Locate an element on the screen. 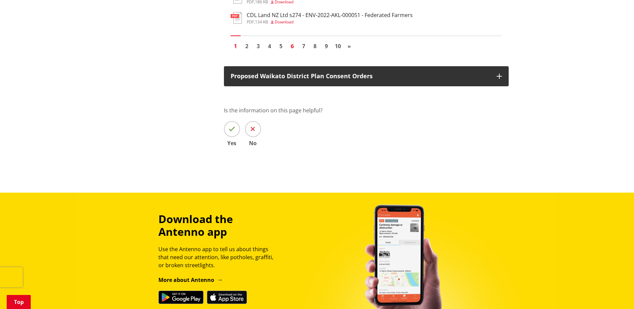 The image size is (634, 309). nav: Pagination is located at coordinates (366, 44).